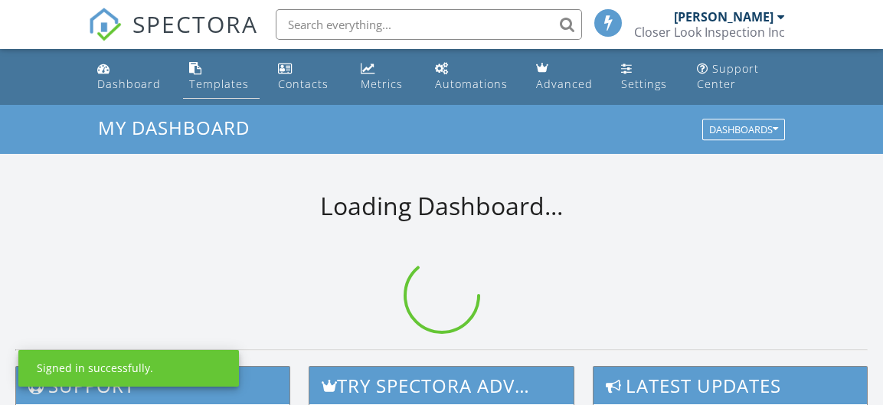 This screenshot has height=405, width=883. I want to click on a: Dashboard, so click(131, 77).